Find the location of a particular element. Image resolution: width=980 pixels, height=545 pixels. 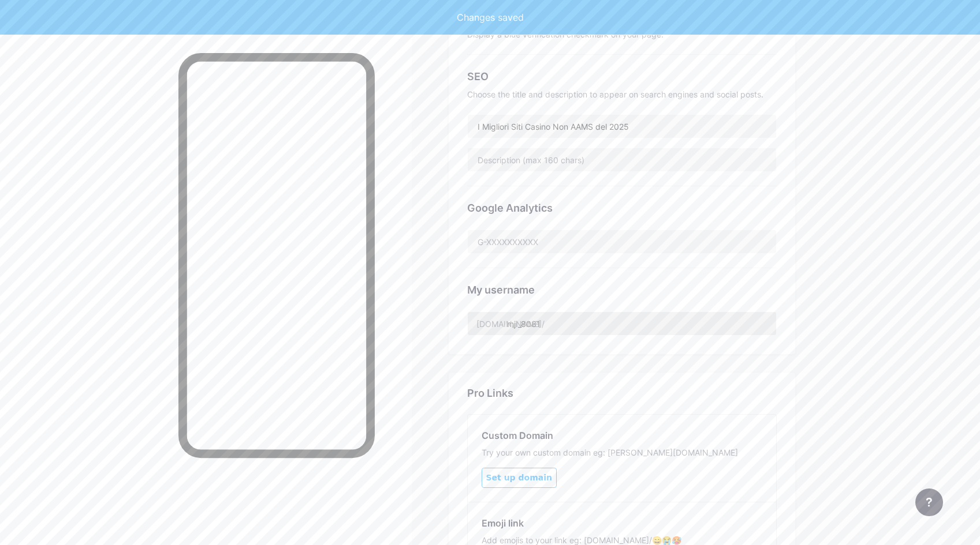

input: username is located at coordinates (622, 324).